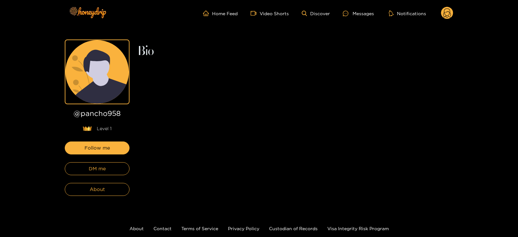 This screenshot has width=518, height=237. I want to click on div: Messages, so click(359, 13).